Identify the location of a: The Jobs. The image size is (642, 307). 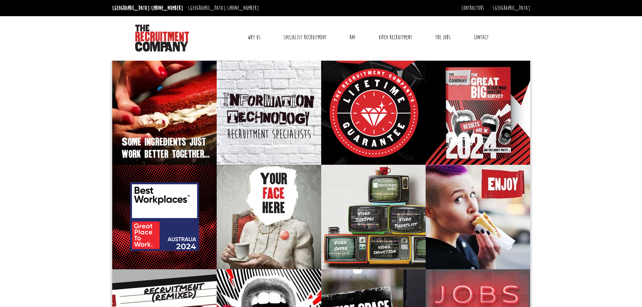
(443, 37).